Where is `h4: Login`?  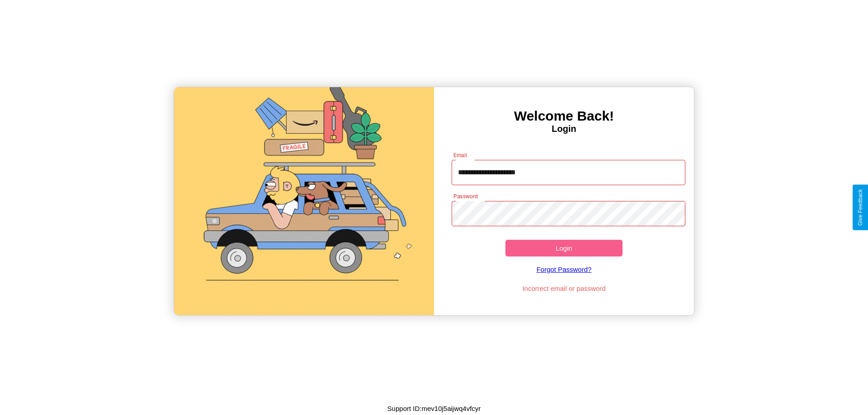 h4: Login is located at coordinates (564, 129).